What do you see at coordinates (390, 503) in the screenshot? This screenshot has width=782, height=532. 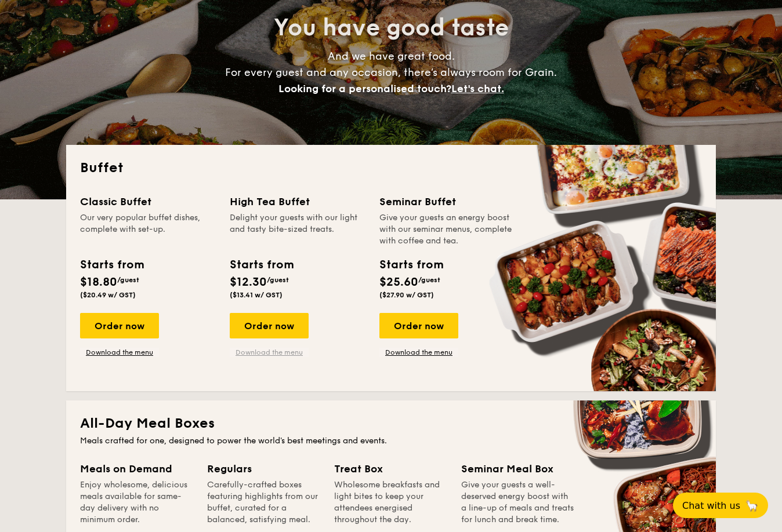 I see `div: Wholesome breakfasts and light bites to keep your attendees energised throughout the day.` at bounding box center [390, 503].